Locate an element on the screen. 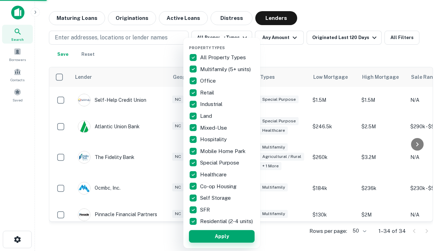 Image resolution: width=447 pixels, height=251 pixels. p: Land is located at coordinates (207, 116).